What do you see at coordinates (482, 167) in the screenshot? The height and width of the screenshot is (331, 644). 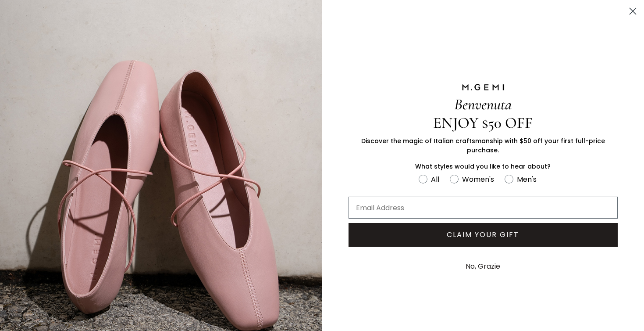 I see `span: What styles would you like to hear about?` at bounding box center [482, 167].